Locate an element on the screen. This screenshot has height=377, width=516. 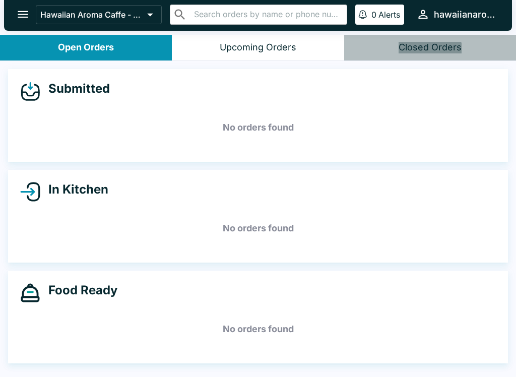
p: Hawaiian Aroma Caffe - Waikiki Beachcomber is located at coordinates (92, 15).